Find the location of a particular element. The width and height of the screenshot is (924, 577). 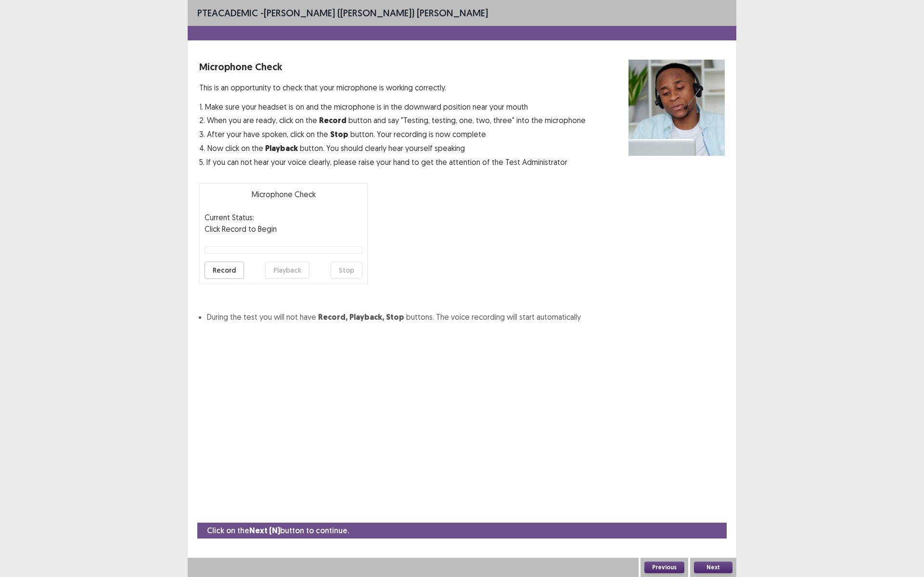

button: Previous is located at coordinates (664, 568).